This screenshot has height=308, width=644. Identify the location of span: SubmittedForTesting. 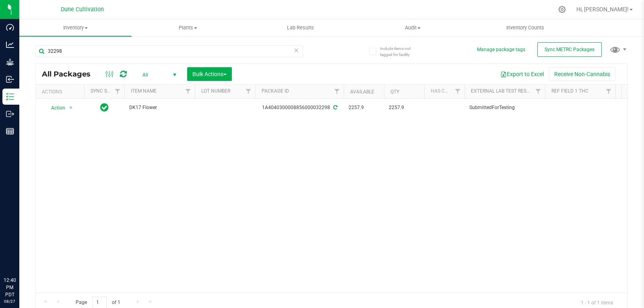
(505, 108).